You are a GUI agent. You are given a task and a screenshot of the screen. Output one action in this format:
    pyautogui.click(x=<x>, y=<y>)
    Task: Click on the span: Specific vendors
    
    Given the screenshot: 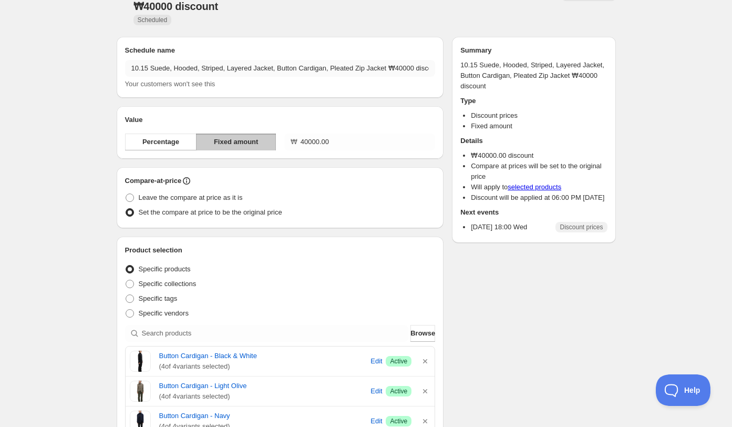 What is the action you would take?
    pyautogui.click(x=163, y=313)
    